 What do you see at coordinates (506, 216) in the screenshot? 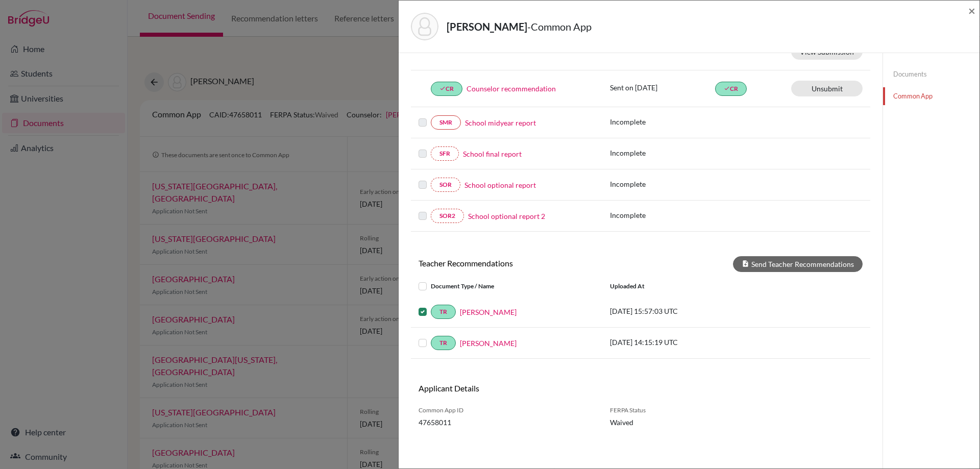
I see `a: School optional report 2` at bounding box center [506, 216].